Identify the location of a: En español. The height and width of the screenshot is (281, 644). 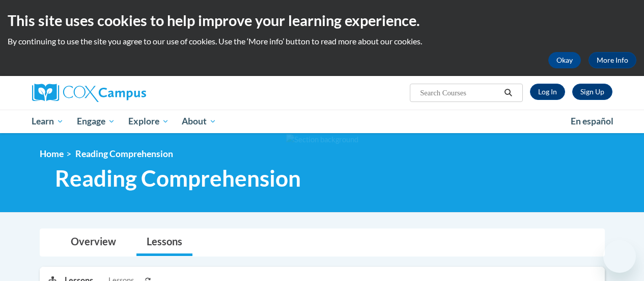
(592, 121).